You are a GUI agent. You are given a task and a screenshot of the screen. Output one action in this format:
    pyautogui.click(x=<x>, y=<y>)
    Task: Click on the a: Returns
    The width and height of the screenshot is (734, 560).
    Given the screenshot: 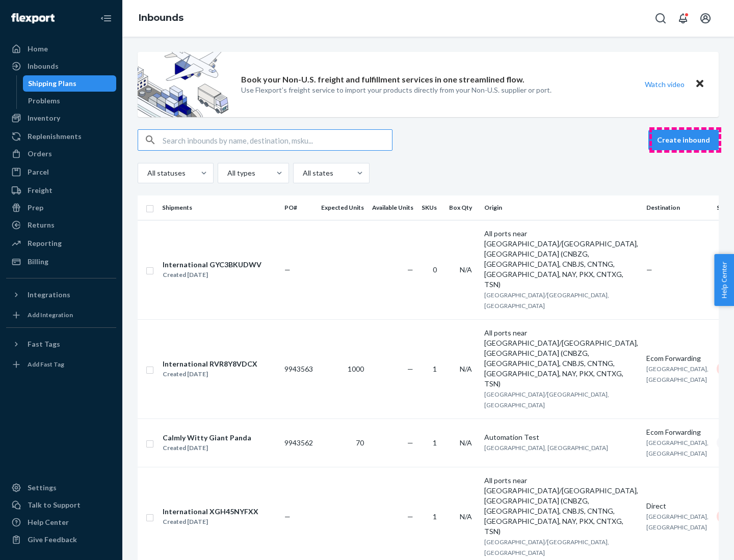 What is the action you would take?
    pyautogui.click(x=61, y=225)
    